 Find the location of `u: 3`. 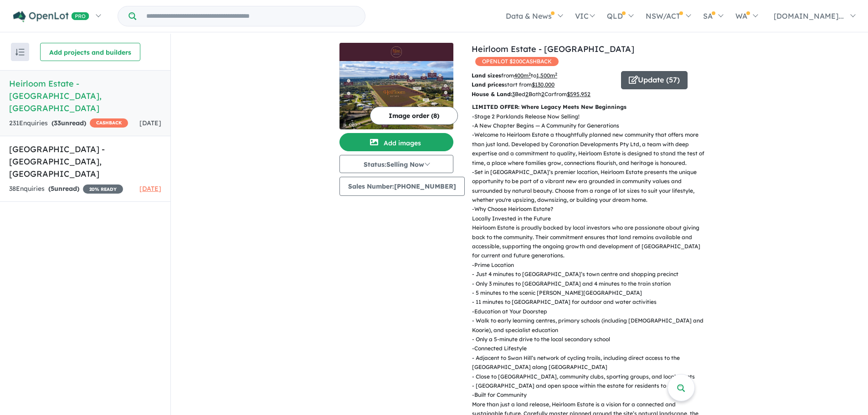

u: 3 is located at coordinates (514, 94).